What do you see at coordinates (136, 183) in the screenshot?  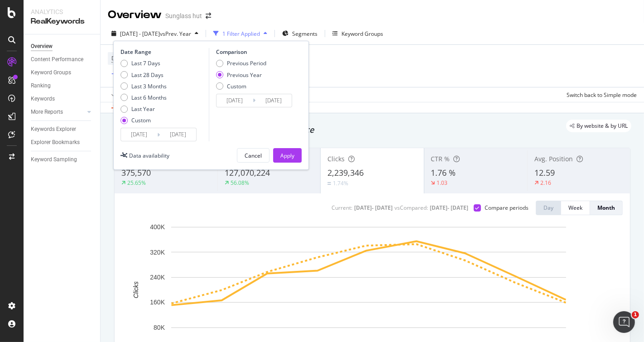 I see `div: 25.65%` at bounding box center [136, 183].